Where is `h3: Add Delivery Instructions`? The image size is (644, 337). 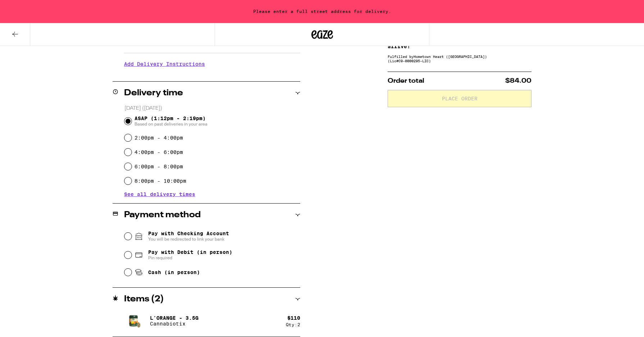 h3: Add Delivery Instructions is located at coordinates (212, 64).